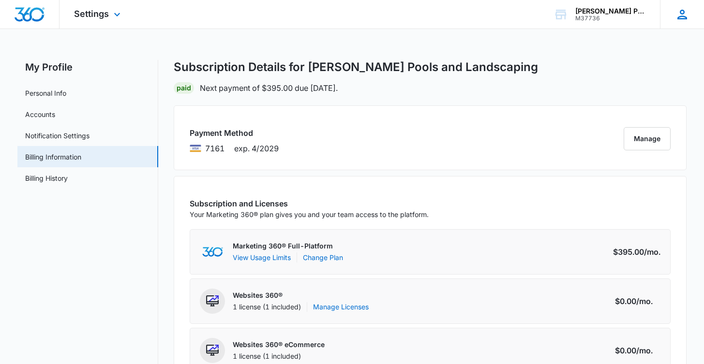 The image size is (704, 364). I want to click on h2: My Profile, so click(88, 67).